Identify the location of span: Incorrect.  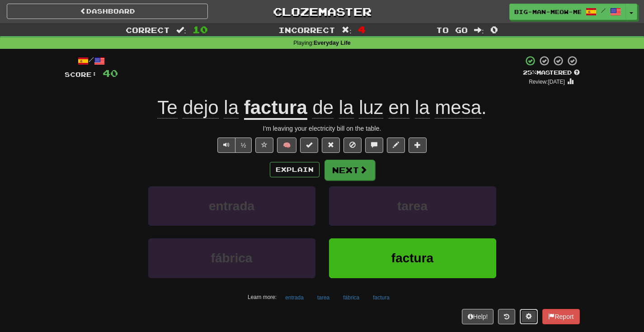
(307, 30).